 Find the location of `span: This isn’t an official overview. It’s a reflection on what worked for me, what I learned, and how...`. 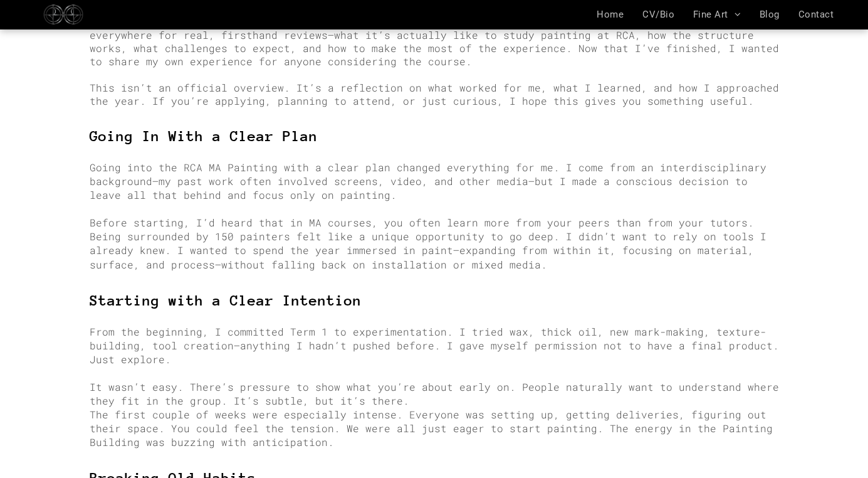

span: This isn’t an official overview. It’s a reflection on what worked for me, what I learned, and how... is located at coordinates (434, 94).